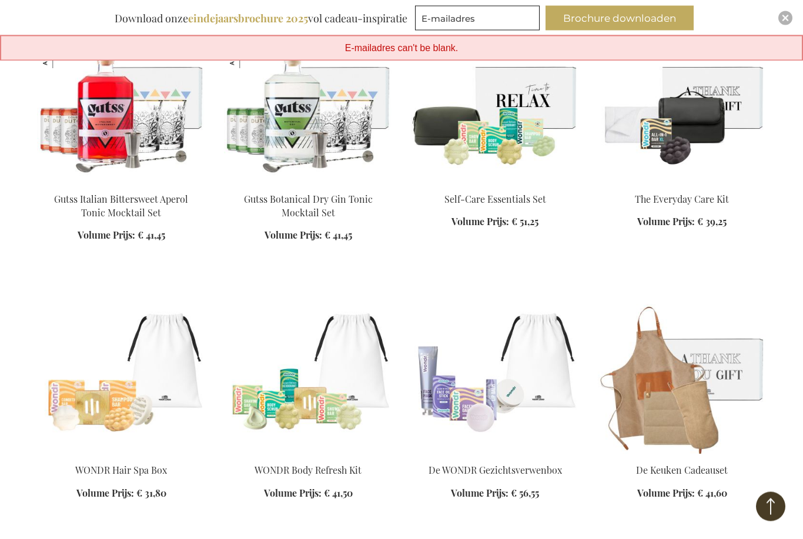 This screenshot has height=539, width=803. I want to click on a: Self-Care Essentials Set, so click(495, 199).